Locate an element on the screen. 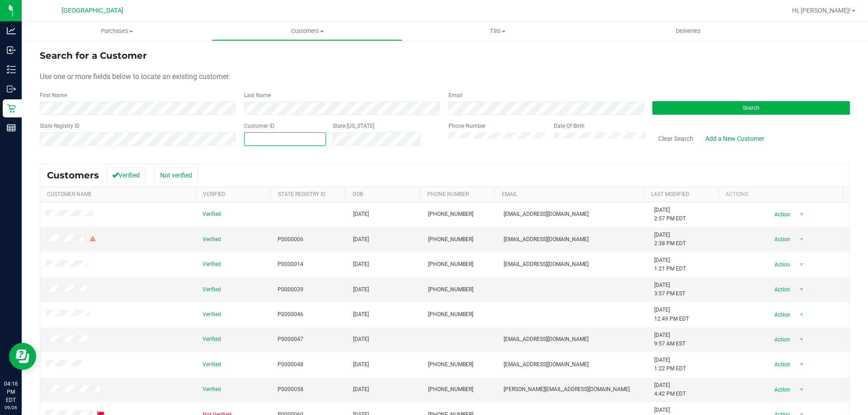 This screenshot has width=868, height=415. a: Purchases is located at coordinates (117, 31).